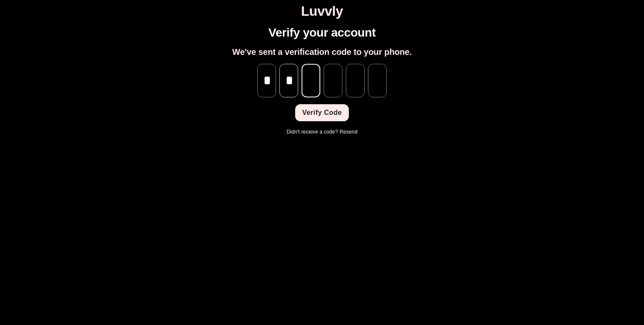 The height and width of the screenshot is (325, 644). I want to click on h1: Verify your account, so click(322, 33).